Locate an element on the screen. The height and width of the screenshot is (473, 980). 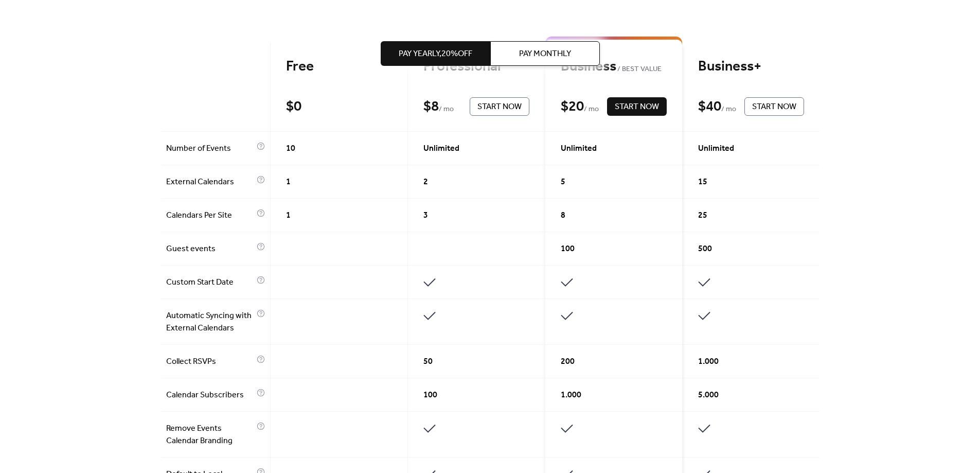
span: 2 is located at coordinates (425, 182).